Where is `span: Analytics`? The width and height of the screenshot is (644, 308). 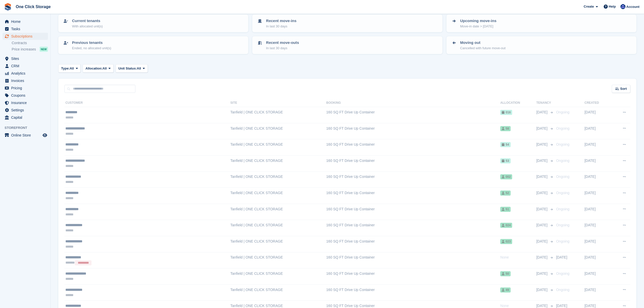 span: Analytics is located at coordinates (26, 73).